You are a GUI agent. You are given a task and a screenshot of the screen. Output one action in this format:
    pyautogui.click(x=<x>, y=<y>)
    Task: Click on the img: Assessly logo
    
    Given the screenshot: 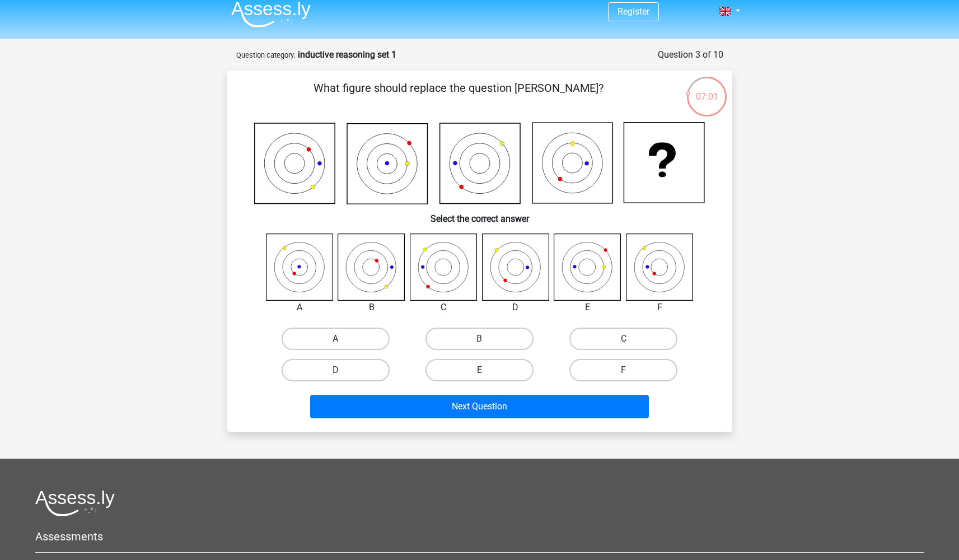 What is the action you would take?
    pyautogui.click(x=75, y=502)
    